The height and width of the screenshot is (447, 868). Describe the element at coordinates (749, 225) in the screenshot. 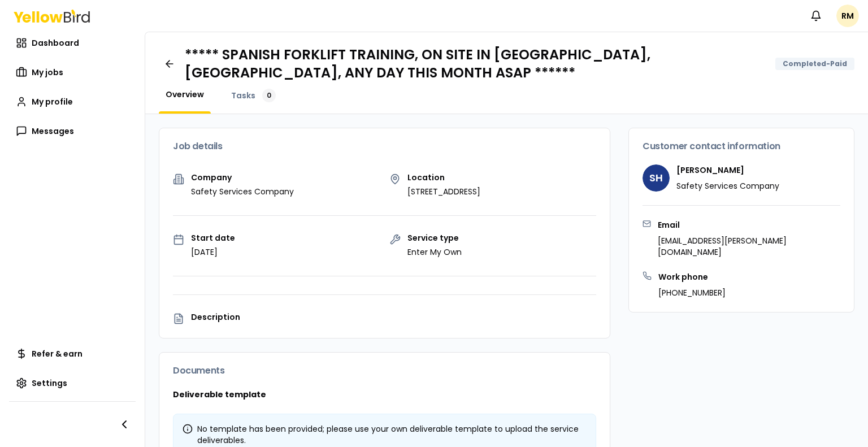

I see `h3: Email` at that location.